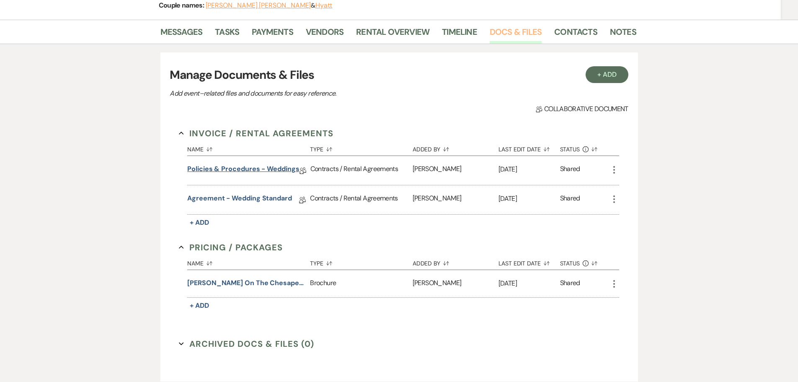 The width and height of the screenshot is (798, 382). Describe the element at coordinates (246, 344) in the screenshot. I see `button: Archived Docs & Files (0)` at that location.